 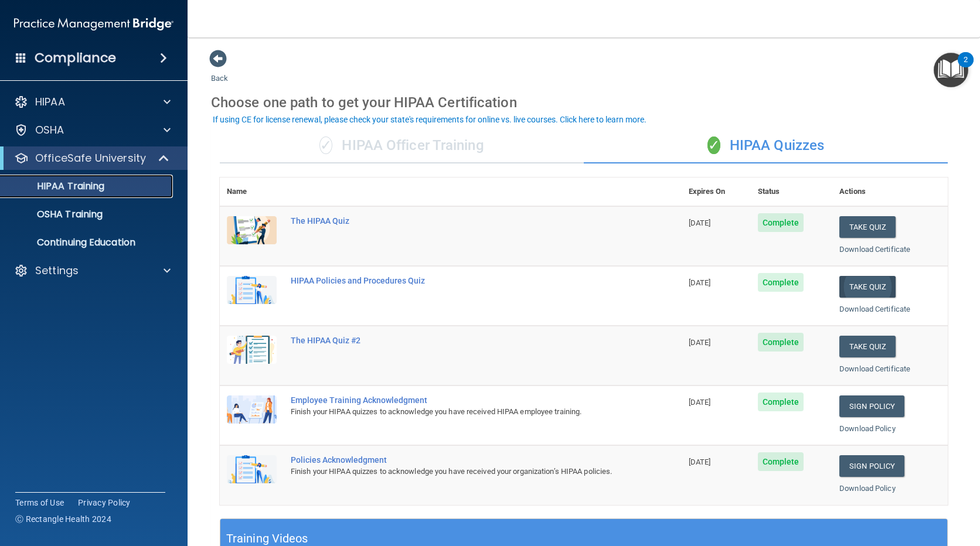 I want to click on p: Continuing Education, so click(x=87, y=243).